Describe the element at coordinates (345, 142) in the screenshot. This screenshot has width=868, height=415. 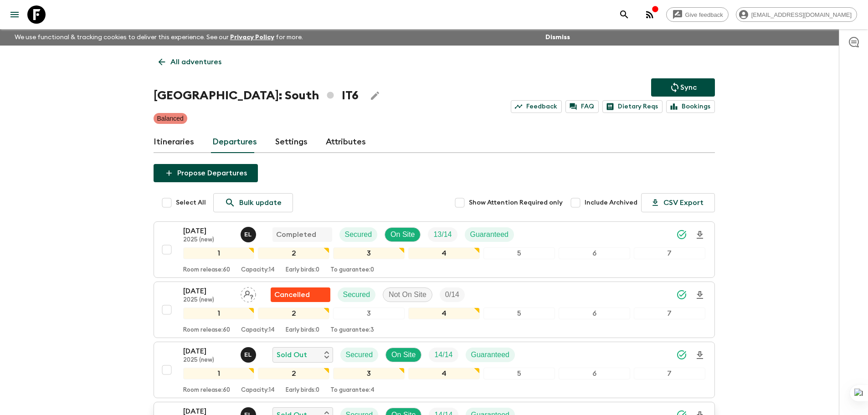
I see `a: Attributes` at that location.